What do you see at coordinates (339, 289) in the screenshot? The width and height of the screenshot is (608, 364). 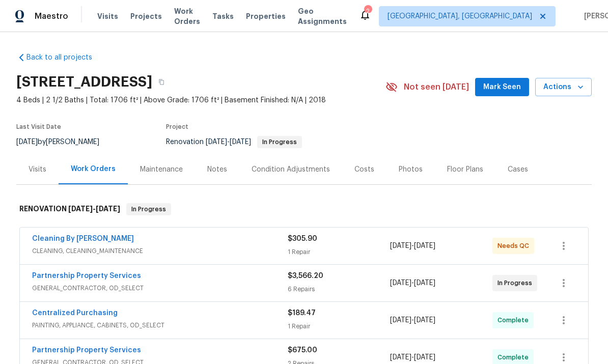 I see `div: 6 Repairs` at bounding box center [339, 289].